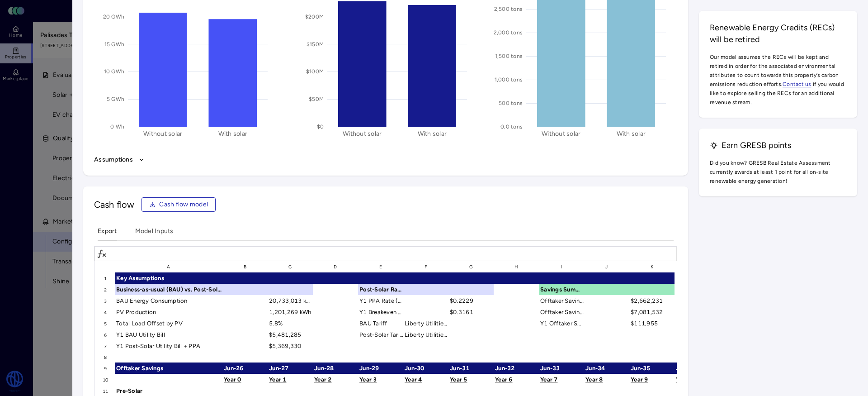 The width and height of the screenshot is (868, 396). What do you see at coordinates (168, 334) in the screenshot?
I see `div: Y1 BAU Utility Bill` at bounding box center [168, 334].